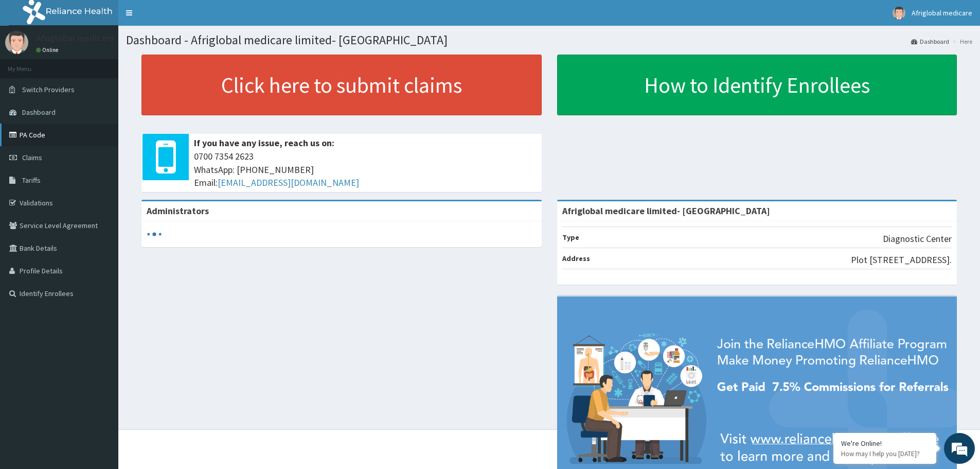 This screenshot has width=980, height=469. What do you see at coordinates (32, 180) in the screenshot?
I see `span: Tariffs` at bounding box center [32, 180].